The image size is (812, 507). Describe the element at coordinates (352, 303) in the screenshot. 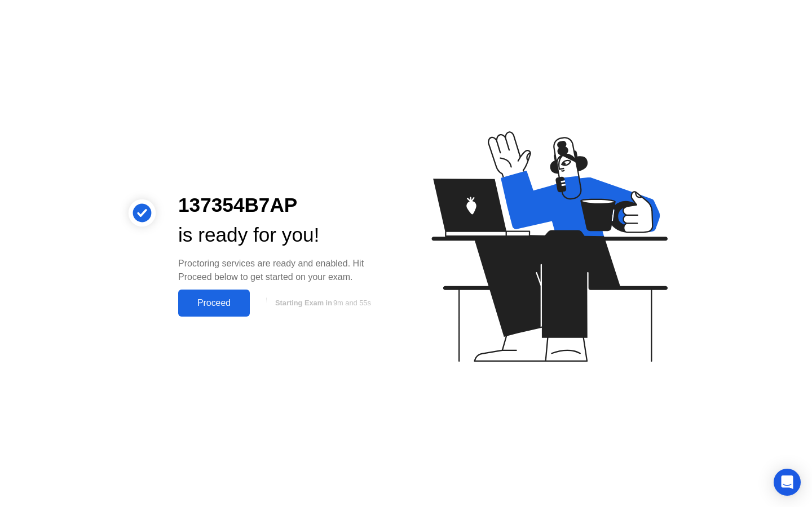

I see `span: 9m and 55s` at that location.